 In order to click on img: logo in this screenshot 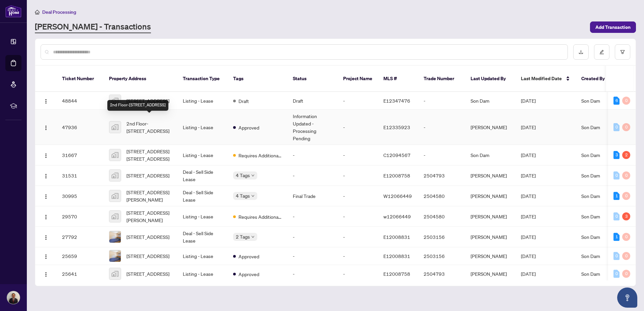, I will do `click(14, 11)`.